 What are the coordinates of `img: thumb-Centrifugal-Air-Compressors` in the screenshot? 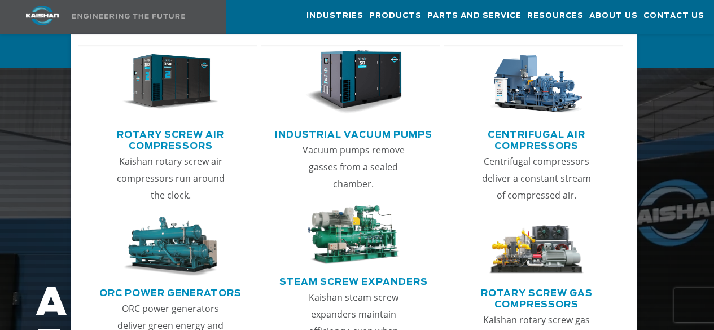 It's located at (537, 82).